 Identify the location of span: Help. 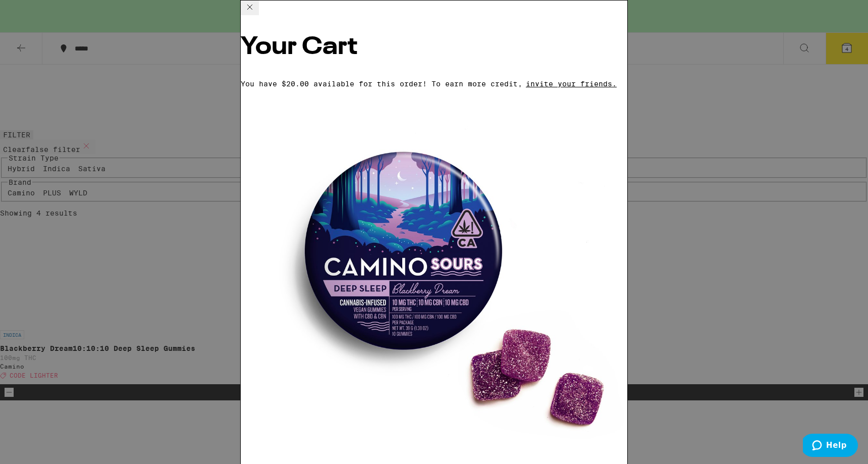
(33, 12).